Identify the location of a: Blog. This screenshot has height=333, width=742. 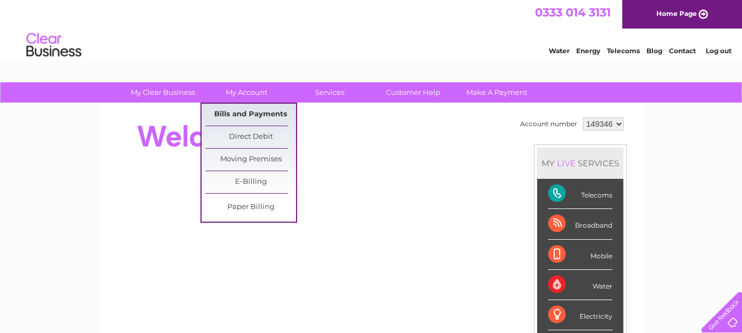
(654, 51).